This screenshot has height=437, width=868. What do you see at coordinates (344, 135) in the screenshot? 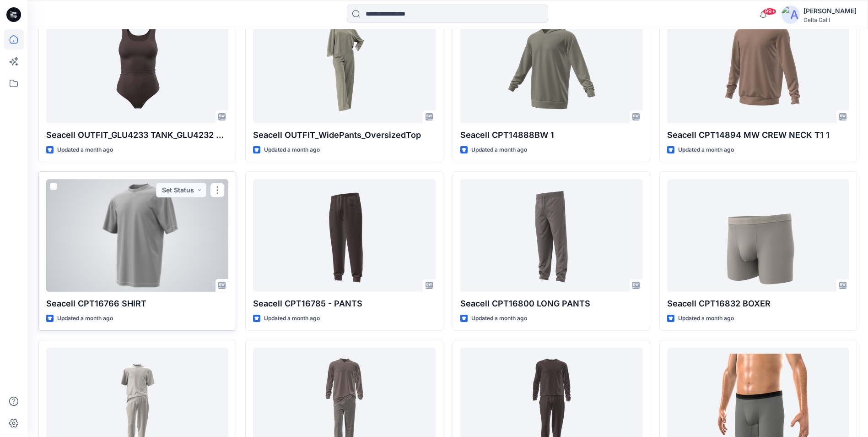
I see `p: Seacell OUTFIT_WidePants_OversizedTop` at bounding box center [344, 135].